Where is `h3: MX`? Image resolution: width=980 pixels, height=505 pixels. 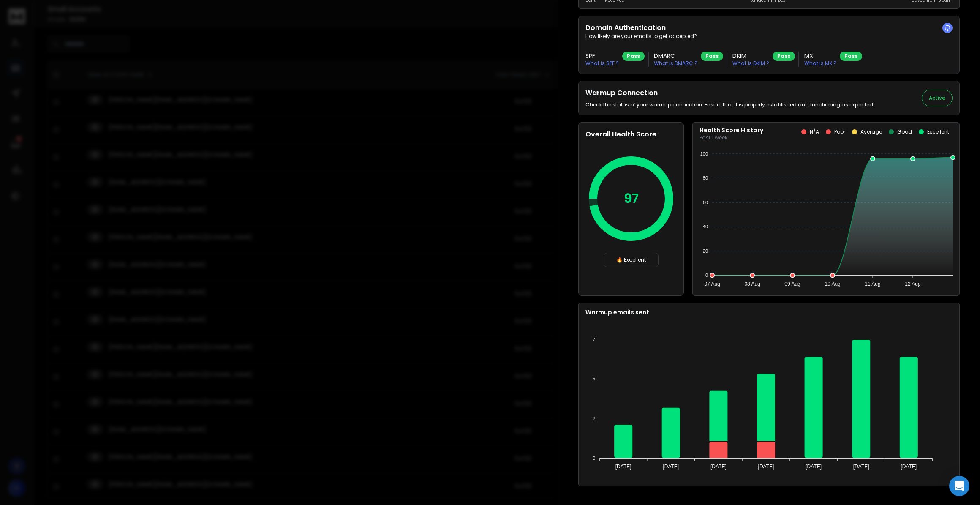
h3: MX is located at coordinates (820, 55).